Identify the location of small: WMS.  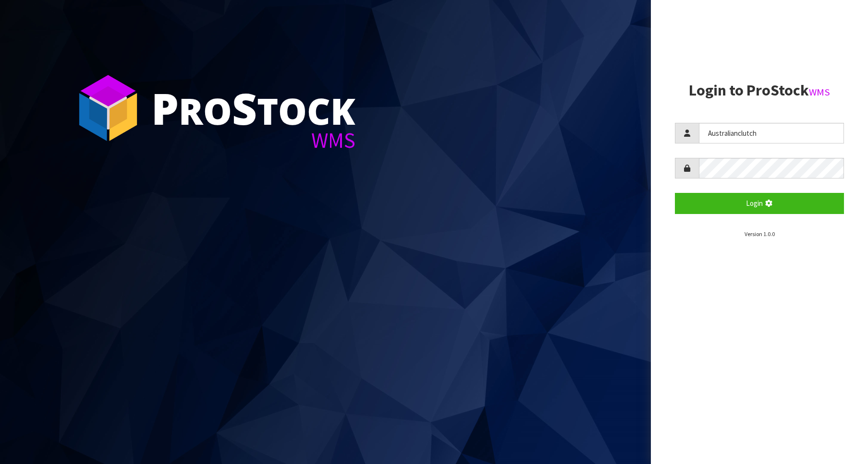
(819, 92).